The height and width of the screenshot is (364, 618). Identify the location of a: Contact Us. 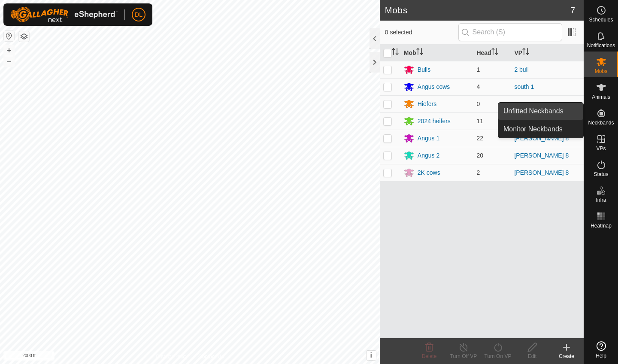
(211, 357).